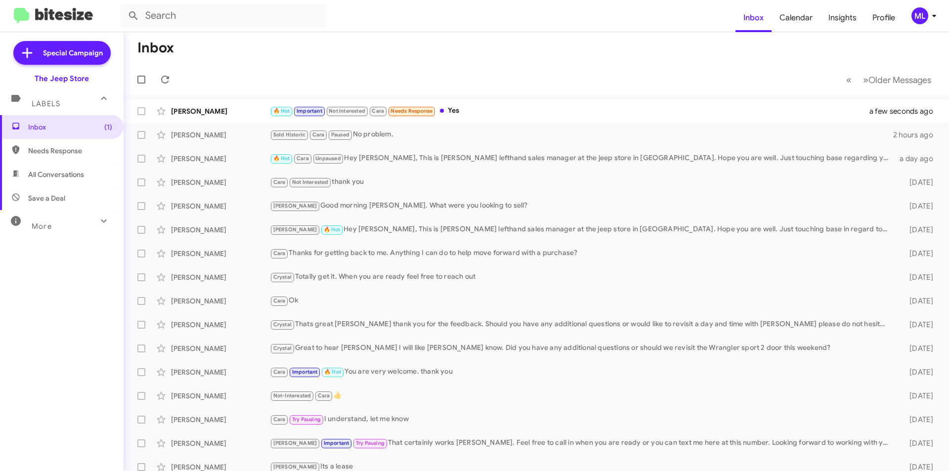 Image resolution: width=949 pixels, height=471 pixels. I want to click on span: Paused, so click(340, 134).